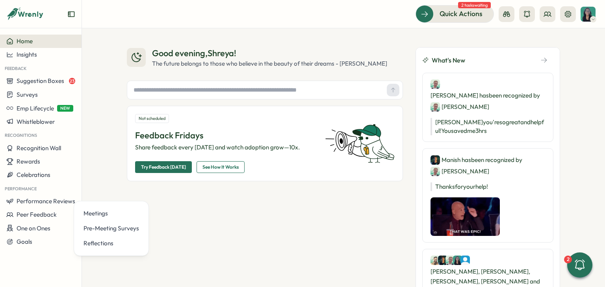 The width and height of the screenshot is (605, 287). Describe the element at coordinates (33, 228) in the screenshot. I see `span: One on Ones` at that location.